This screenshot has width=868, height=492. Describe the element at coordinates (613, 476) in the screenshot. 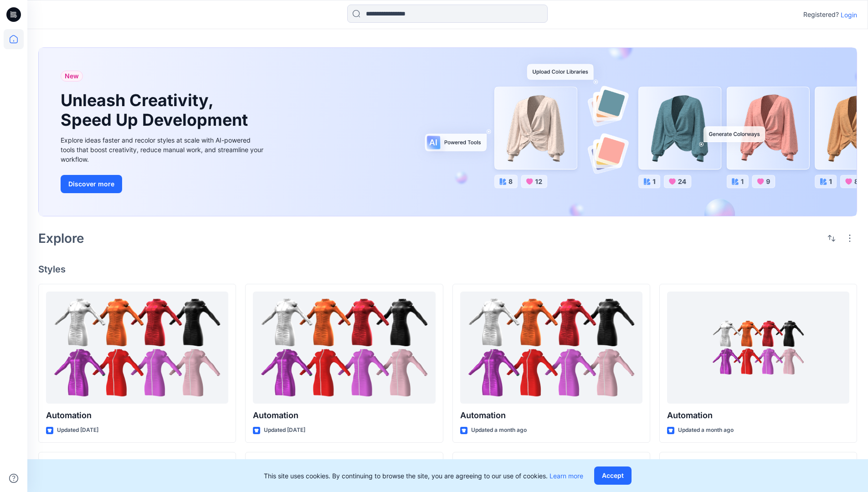

I see `button: Accept` at that location.